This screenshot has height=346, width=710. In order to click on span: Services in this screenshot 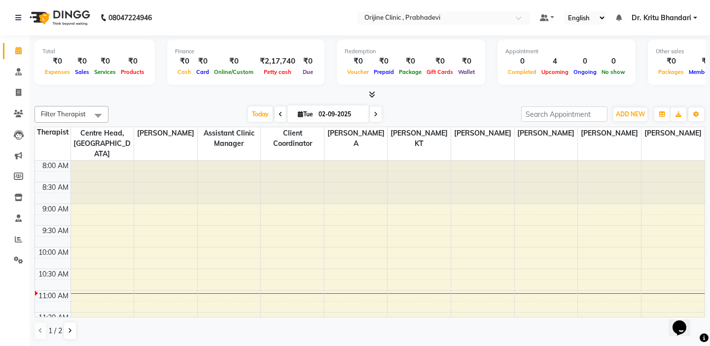, I will do `click(105, 72)`.